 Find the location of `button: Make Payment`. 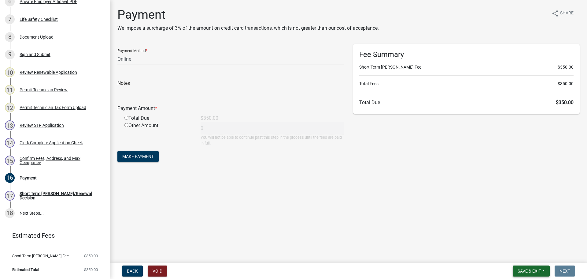

button: Make Payment is located at coordinates (138, 156).